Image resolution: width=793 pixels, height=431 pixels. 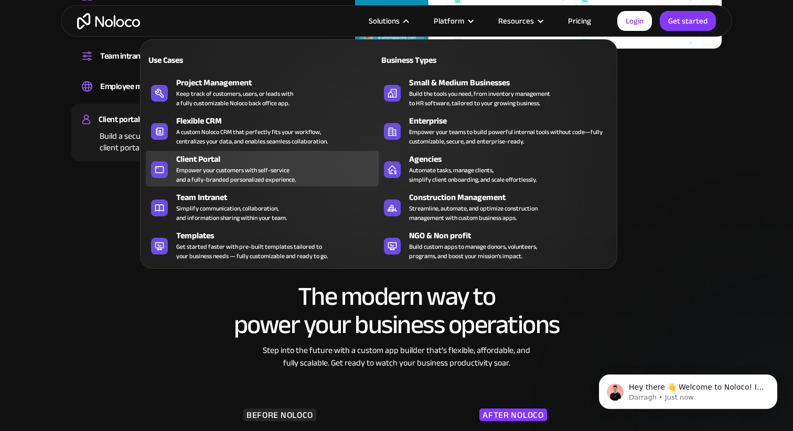 I want to click on a: Get started, so click(x=687, y=21).